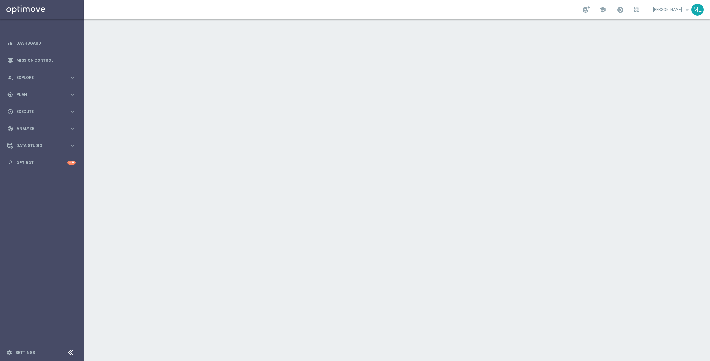  Describe the element at coordinates (42, 43) in the screenshot. I see `div: equalizer Dashboard` at that location.